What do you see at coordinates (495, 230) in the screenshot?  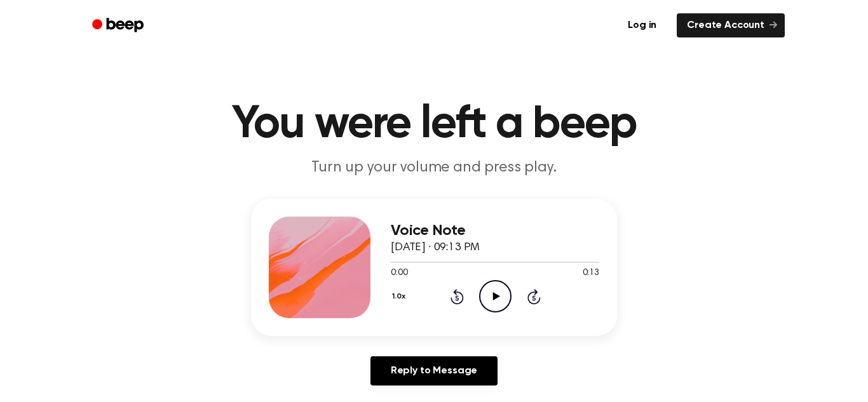 I see `h3: Voice Note` at bounding box center [495, 230].